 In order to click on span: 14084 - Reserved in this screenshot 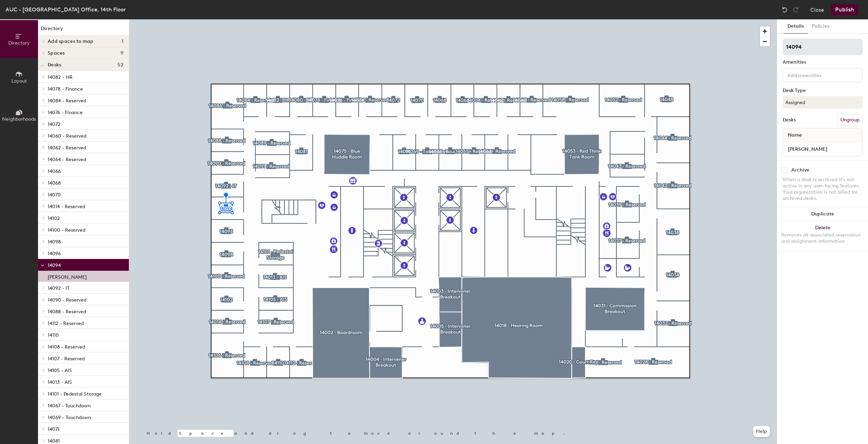, I will do `click(67, 100)`.